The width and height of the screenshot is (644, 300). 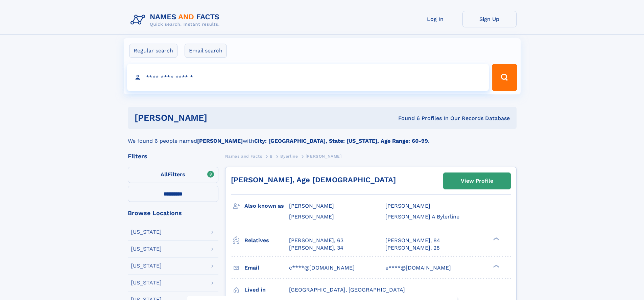 I want to click on h3: Also known as, so click(x=267, y=206).